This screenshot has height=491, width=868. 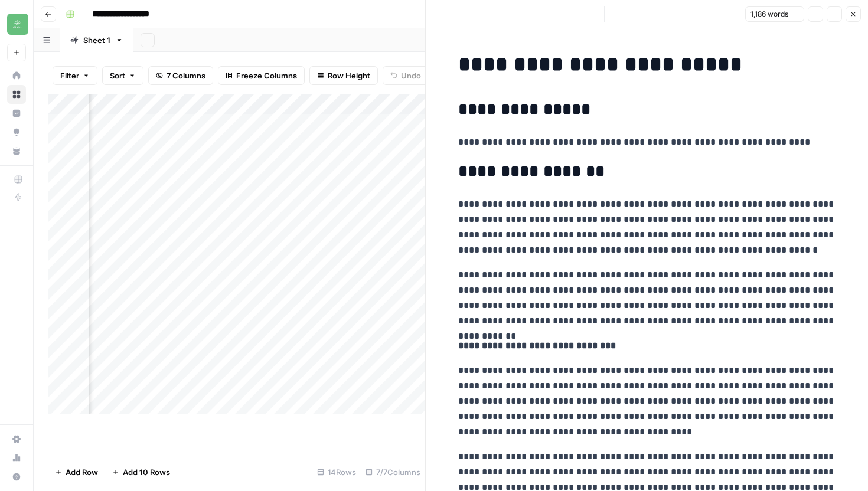 I want to click on div: 14 Rows, so click(x=336, y=472).